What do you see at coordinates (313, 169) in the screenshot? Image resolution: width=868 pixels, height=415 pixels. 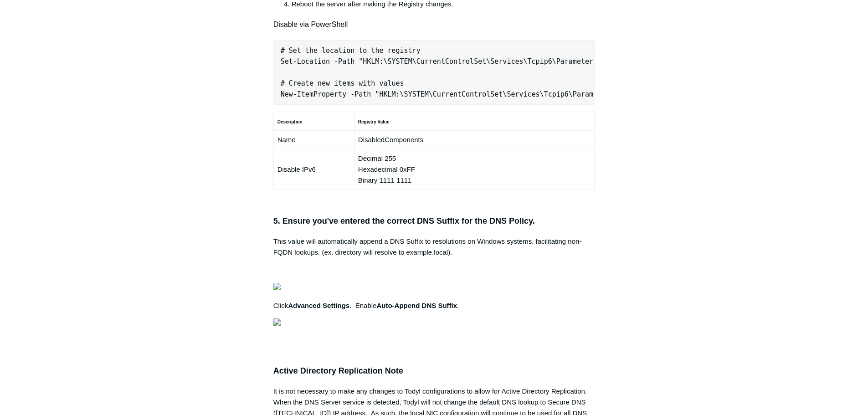 I see `td: Disable IPv6` at bounding box center [313, 169].